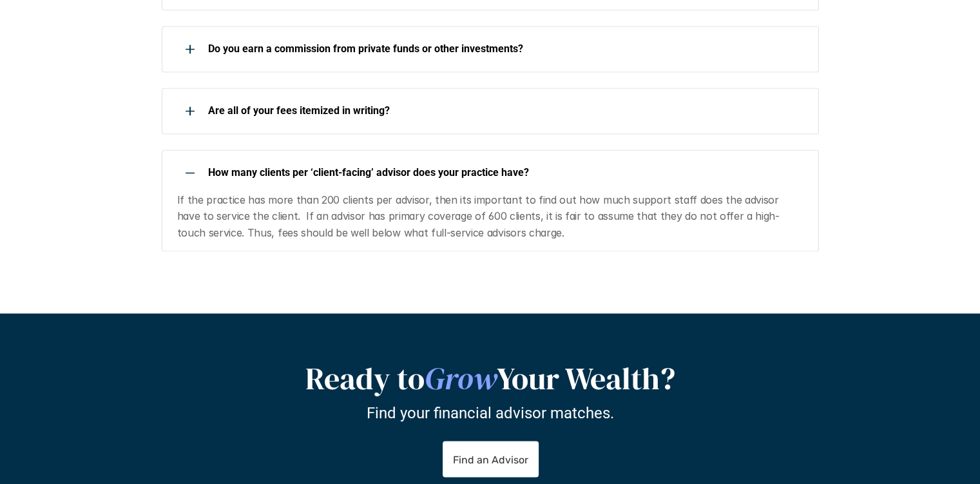  Describe the element at coordinates (505, 48) in the screenshot. I see `p: Do you earn a commission from private funds or other investments?` at that location.